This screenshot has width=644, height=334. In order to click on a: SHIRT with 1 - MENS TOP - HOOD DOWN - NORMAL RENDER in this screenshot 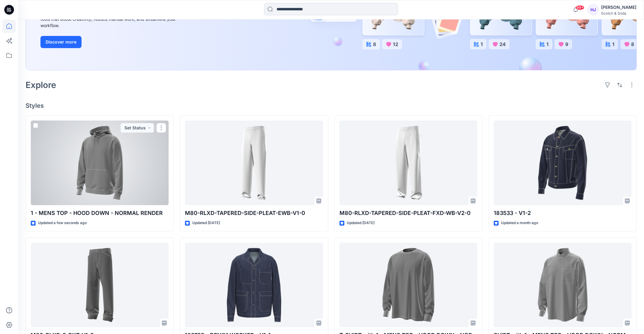, I will do `click(562, 285)`.